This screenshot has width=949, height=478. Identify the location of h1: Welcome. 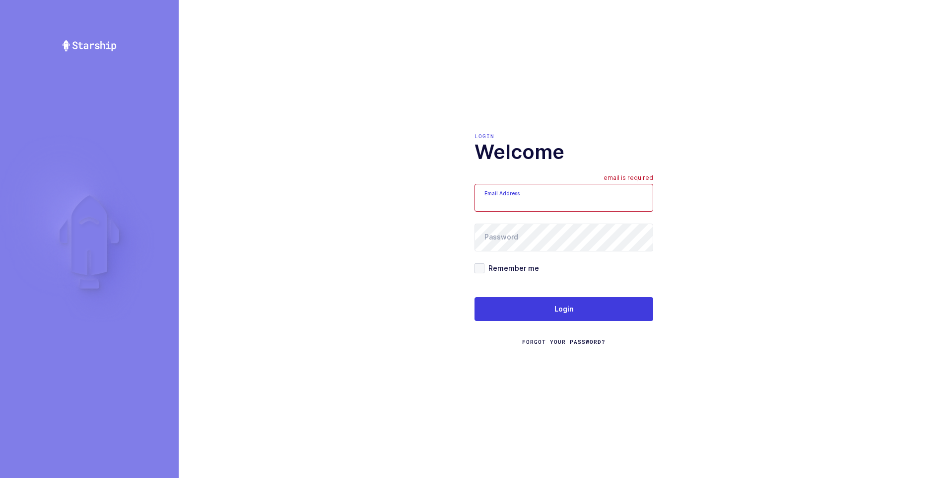
(564, 152).